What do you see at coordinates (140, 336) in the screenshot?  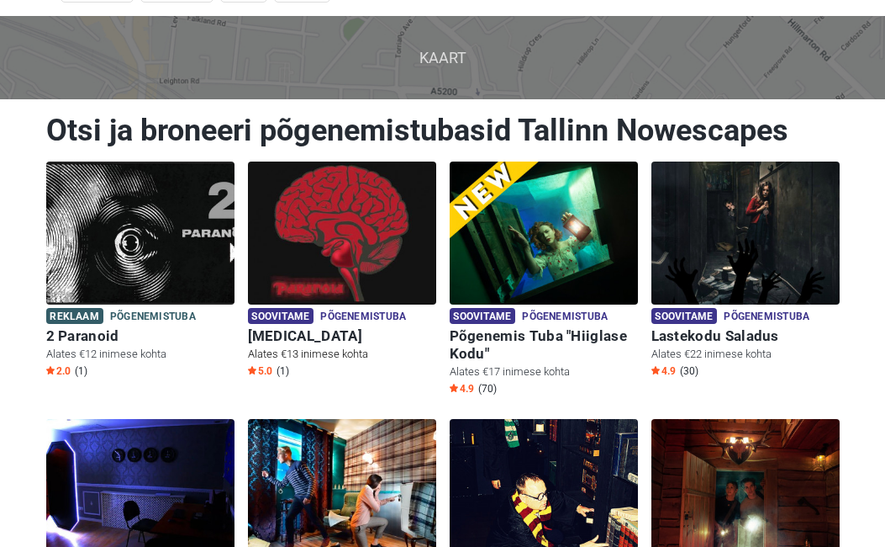 I see `h6: 2 Paranoid` at bounding box center [140, 336].